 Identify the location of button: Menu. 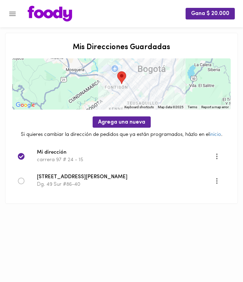
(12, 14).